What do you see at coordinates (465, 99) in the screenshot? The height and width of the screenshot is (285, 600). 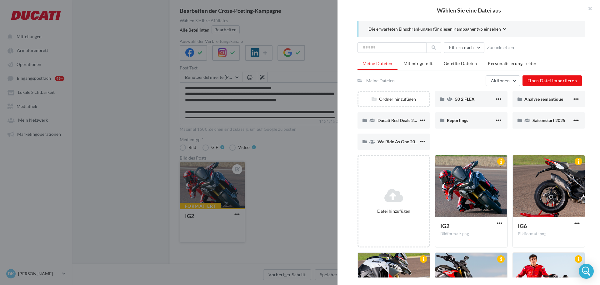 I see `span: 50 2 FLEX` at bounding box center [465, 99].